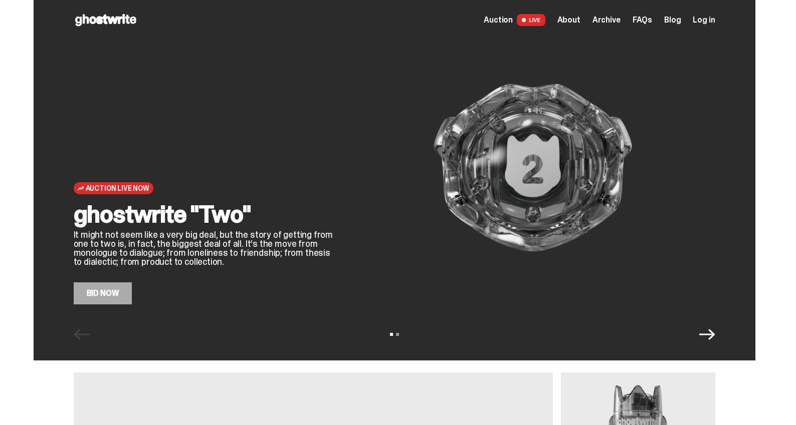 The width and height of the screenshot is (796, 425). Describe the element at coordinates (569, 20) in the screenshot. I see `a: About` at that location.